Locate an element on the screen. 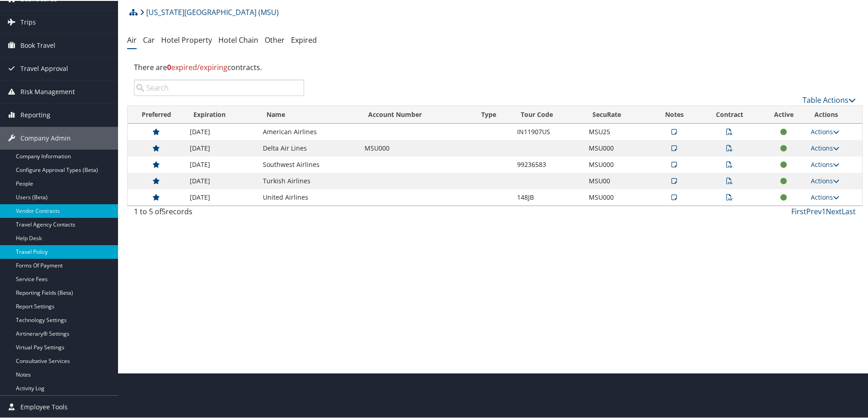 The height and width of the screenshot is (418, 868). a: Expired is located at coordinates (304, 39).